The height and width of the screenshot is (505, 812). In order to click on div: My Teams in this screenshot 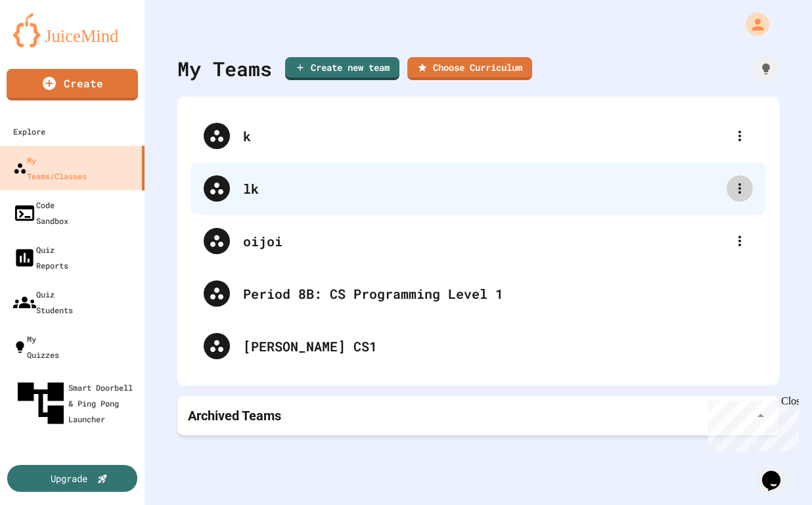, I will do `click(224, 68)`.